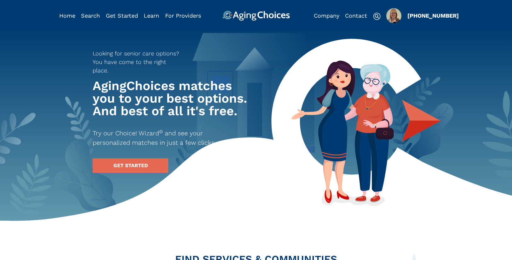 The width and height of the screenshot is (512, 260). I want to click on a: Company, so click(326, 15).